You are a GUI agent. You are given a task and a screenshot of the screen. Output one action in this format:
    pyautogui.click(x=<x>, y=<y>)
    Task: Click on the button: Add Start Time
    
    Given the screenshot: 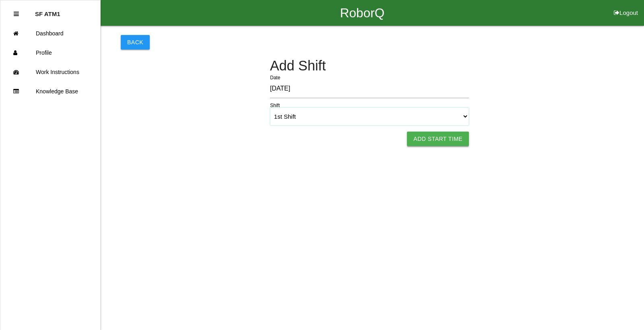 What is the action you would take?
    pyautogui.click(x=438, y=139)
    